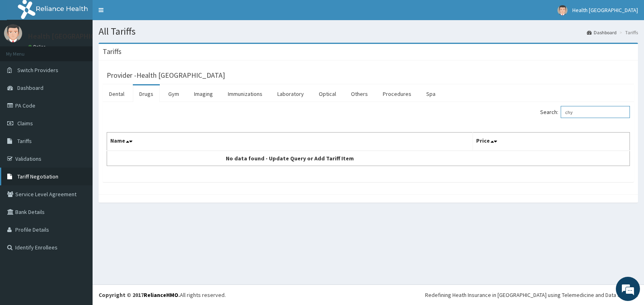 Image resolution: width=644 pixels, height=305 pixels. Describe the element at coordinates (38, 70) in the screenshot. I see `span: Switch Providers` at that location.